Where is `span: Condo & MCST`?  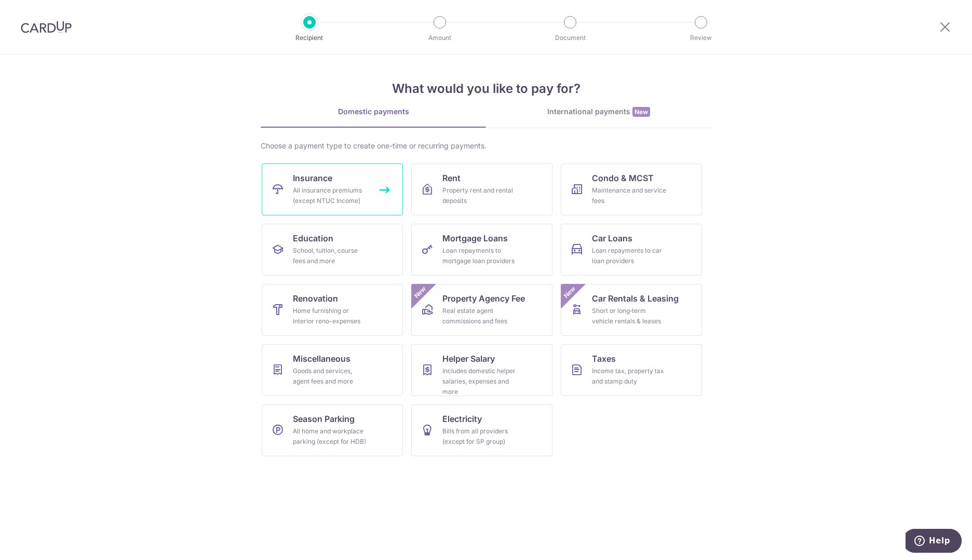
span: Condo & MCST is located at coordinates (623, 178).